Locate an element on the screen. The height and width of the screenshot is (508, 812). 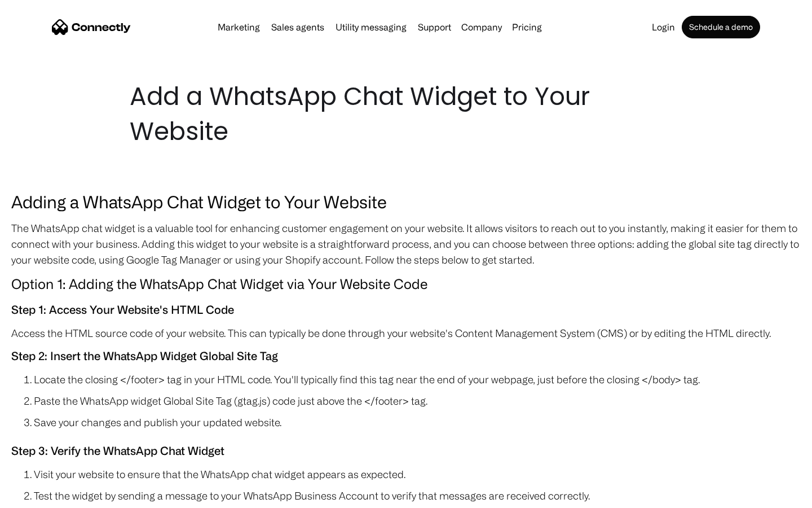
a: Schedule a demo is located at coordinates (720, 27).